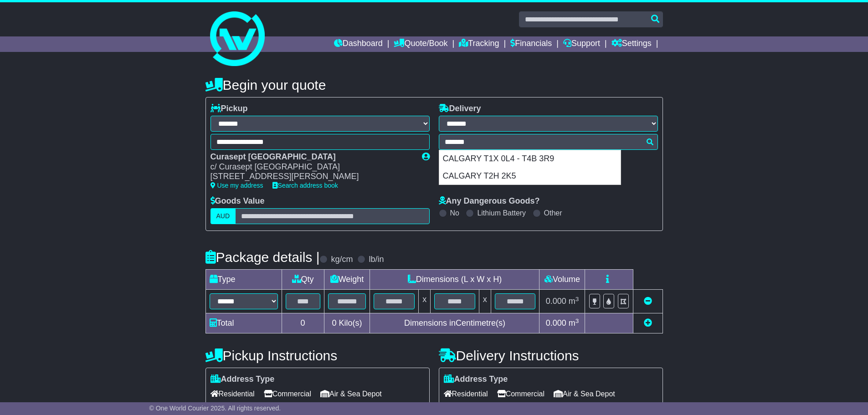  I want to click on label: Lithium Battery, so click(501, 213).